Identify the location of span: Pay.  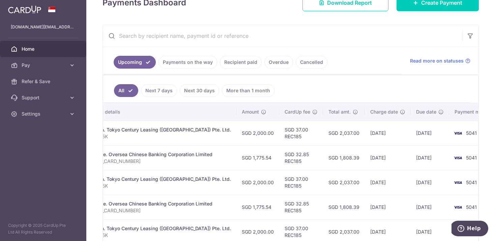
(44, 65).